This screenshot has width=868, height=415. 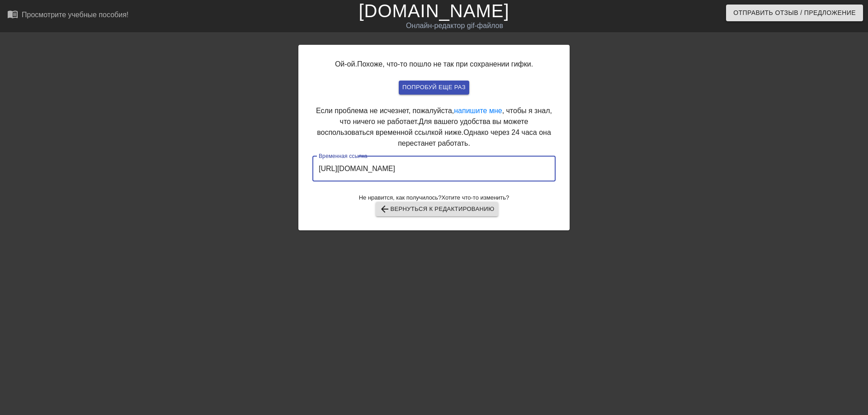 I want to click on button: Вернуться к редактированию, so click(x=437, y=209).